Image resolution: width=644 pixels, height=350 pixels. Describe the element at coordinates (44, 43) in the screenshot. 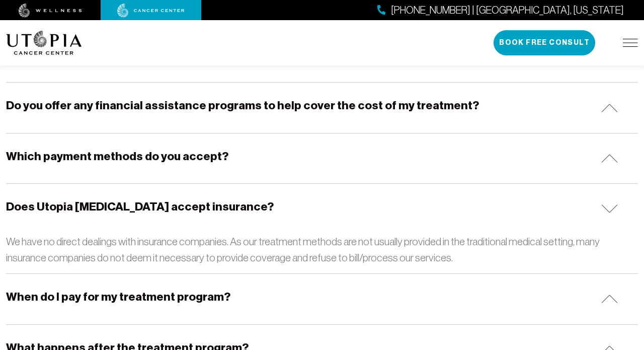

I see `img: logo` at that location.